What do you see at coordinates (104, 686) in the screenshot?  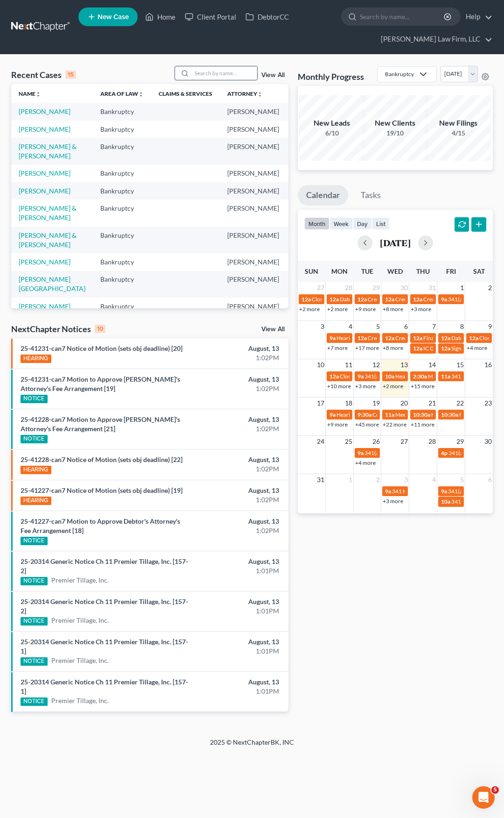 I see `a: 25-20314 Generic Notice Ch 11 Premier Tillage, Inc. [157-1]` at bounding box center [104, 686].